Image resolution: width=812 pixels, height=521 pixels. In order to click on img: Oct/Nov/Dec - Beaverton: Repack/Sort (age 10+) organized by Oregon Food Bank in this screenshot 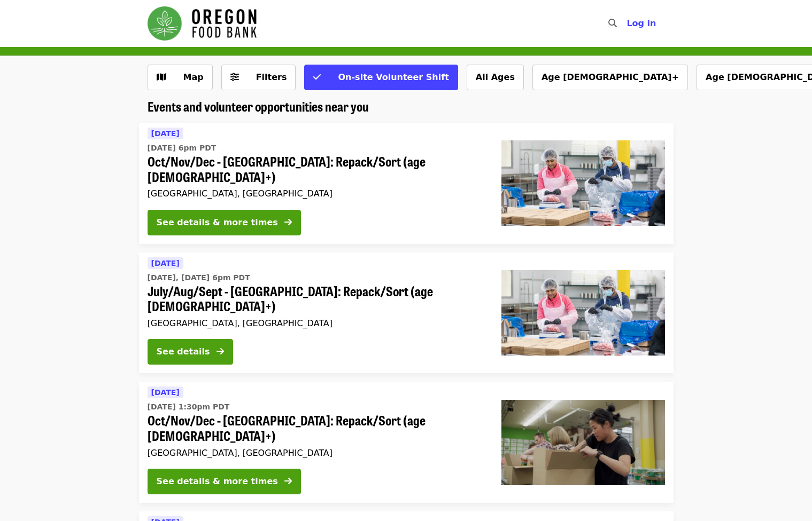, I will do `click(583, 183)`.